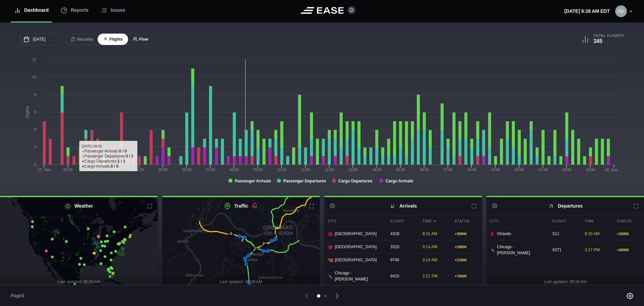 This screenshot has height=306, width=644. I want to click on text: 03:00, so click(116, 169).